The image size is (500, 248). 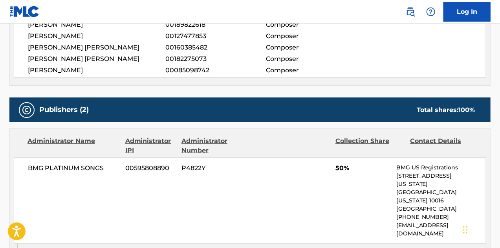 What do you see at coordinates (467, 110) in the screenshot?
I see `span: 100 %` at bounding box center [467, 110].